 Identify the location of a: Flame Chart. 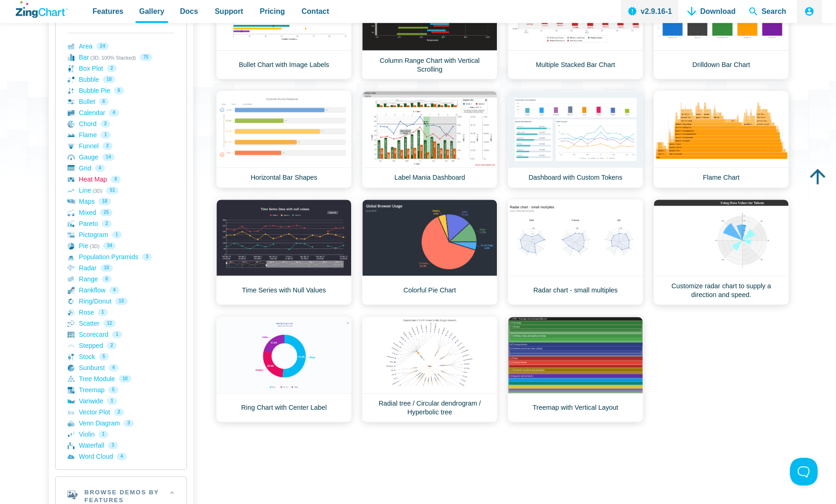
(720, 139).